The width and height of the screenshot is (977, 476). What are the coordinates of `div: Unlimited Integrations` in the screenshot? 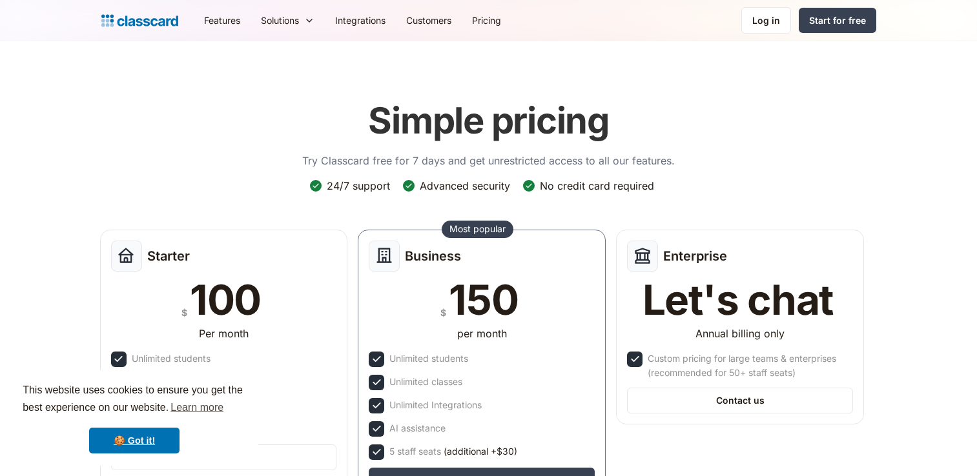 It's located at (435, 405).